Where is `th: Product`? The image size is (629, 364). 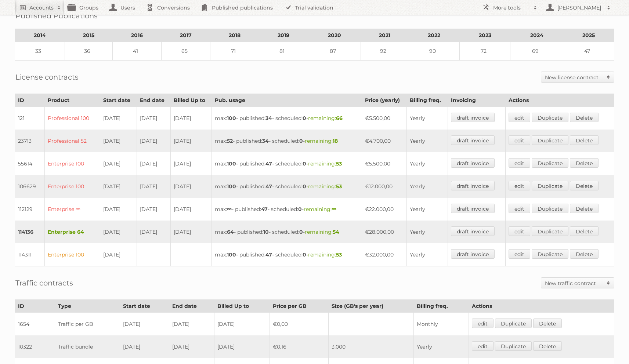 th: Product is located at coordinates (72, 100).